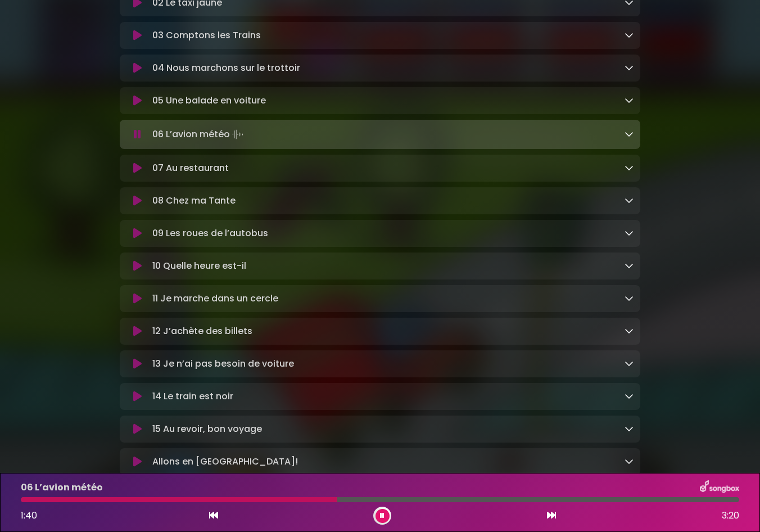 This screenshot has height=532, width=760. I want to click on p: 03 Comptons les Trains, so click(207, 35).